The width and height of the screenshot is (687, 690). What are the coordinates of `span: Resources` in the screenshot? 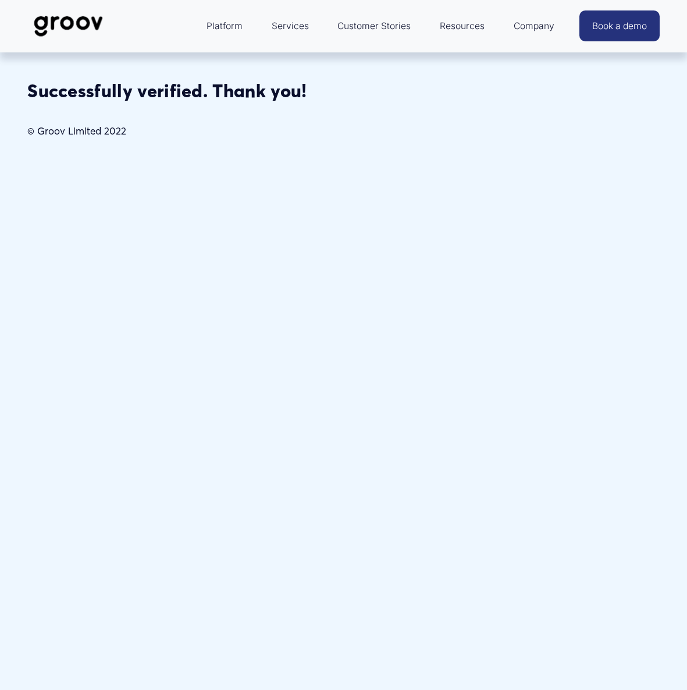 It's located at (462, 26).